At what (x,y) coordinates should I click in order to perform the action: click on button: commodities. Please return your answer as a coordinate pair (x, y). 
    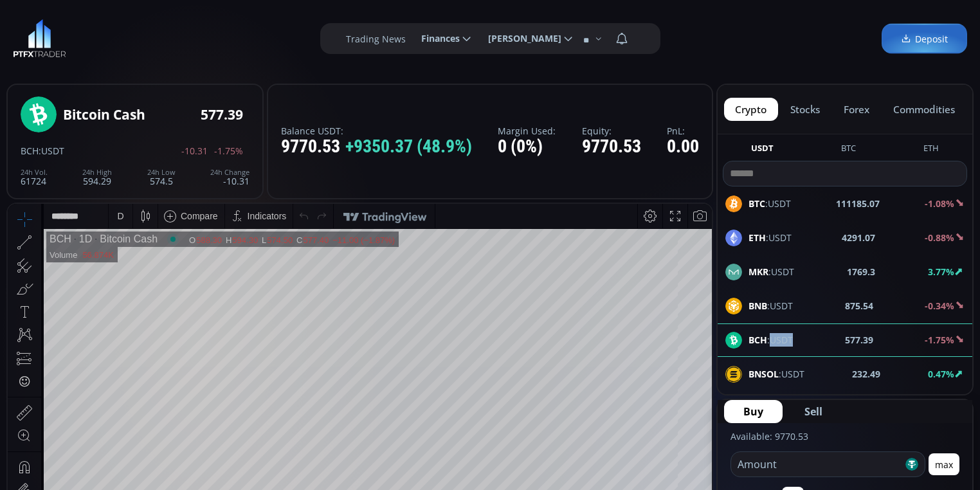
    Looking at the image, I should click on (924, 109).